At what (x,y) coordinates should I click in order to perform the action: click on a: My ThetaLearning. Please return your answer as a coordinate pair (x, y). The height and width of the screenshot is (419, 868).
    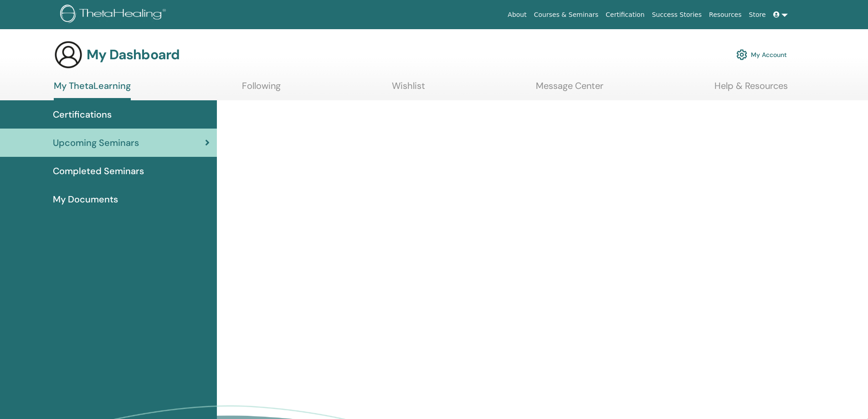
    Looking at the image, I should click on (92, 90).